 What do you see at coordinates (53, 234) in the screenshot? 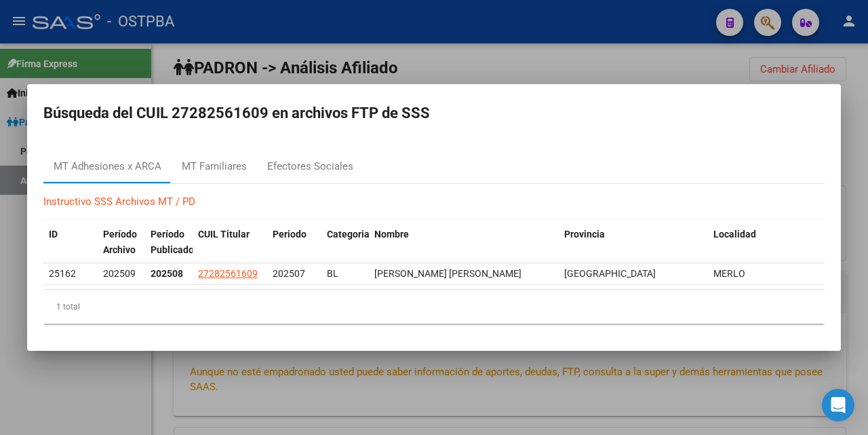
I see `span: ID` at bounding box center [53, 234].